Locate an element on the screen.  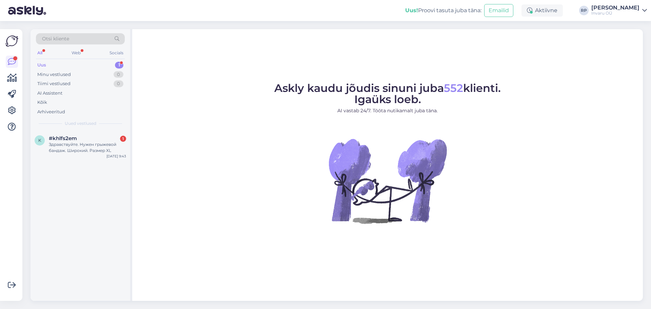
img: Askly Logo is located at coordinates (12, 41).